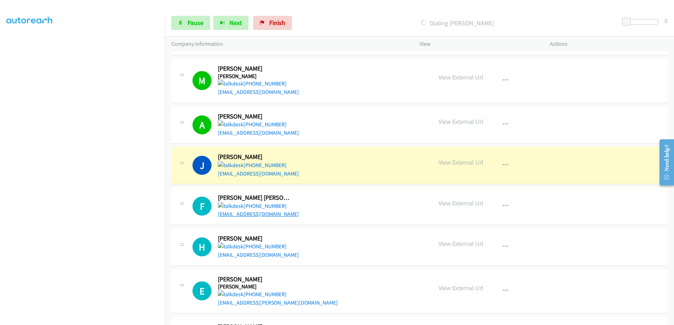  Describe the element at coordinates (202, 206) in the screenshot. I see `h1: F` at that location.